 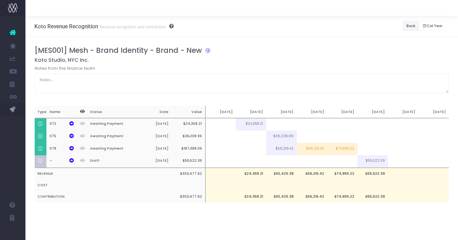 What do you see at coordinates (103, 173) in the screenshot?
I see `th: REVENUE` at bounding box center [103, 173].